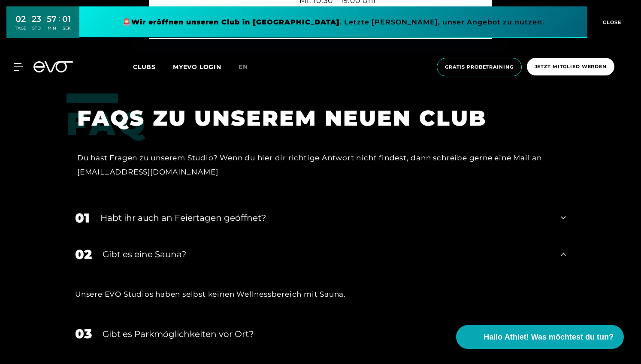 The width and height of the screenshot is (641, 364). What do you see at coordinates (315, 164) in the screenshot?
I see `div: Du hast Fragen zu unserem Studio? Wenn du hier dir richtige Antwort nicht findest, dann schreibe ...` at bounding box center [315, 164].